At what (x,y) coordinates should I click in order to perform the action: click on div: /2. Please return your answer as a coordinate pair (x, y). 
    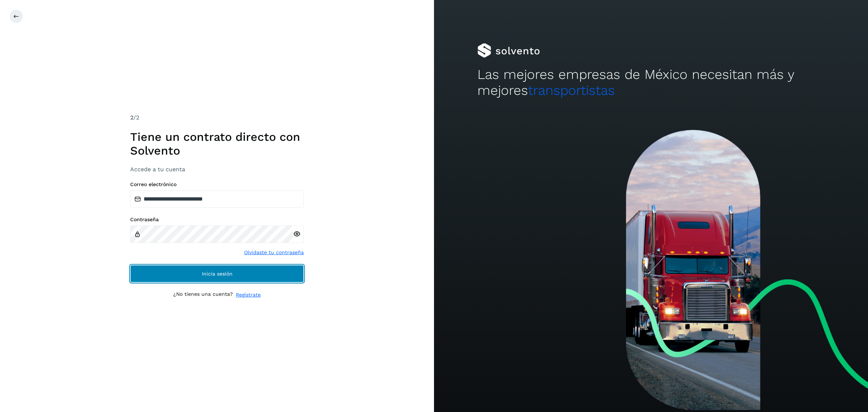
    Looking at the image, I should click on (217, 117).